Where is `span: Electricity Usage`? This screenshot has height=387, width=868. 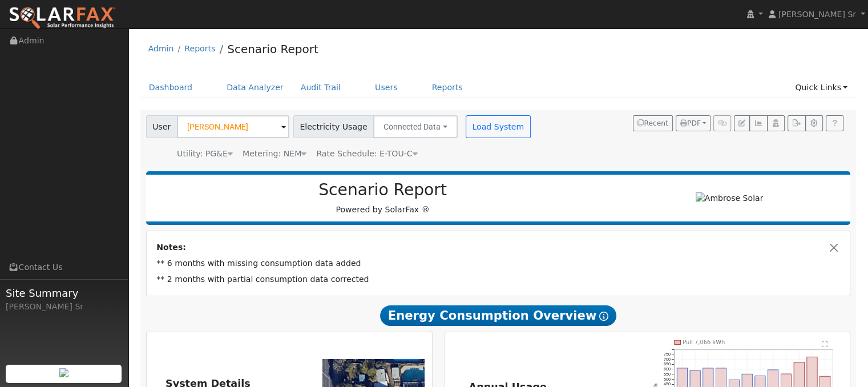
span: Electricity Usage is located at coordinates (334, 127).